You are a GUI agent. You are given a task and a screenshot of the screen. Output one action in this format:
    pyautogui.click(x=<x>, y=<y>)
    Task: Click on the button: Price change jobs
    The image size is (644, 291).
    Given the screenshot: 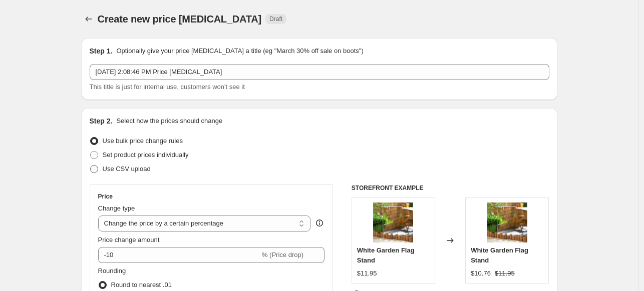 What is the action you would take?
    pyautogui.click(x=89, y=19)
    